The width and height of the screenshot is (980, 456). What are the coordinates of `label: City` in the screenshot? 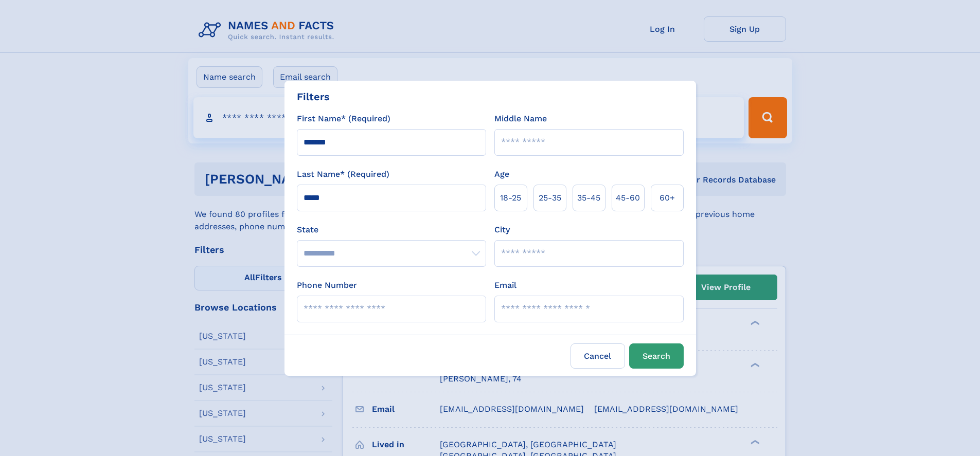 It's located at (502, 230).